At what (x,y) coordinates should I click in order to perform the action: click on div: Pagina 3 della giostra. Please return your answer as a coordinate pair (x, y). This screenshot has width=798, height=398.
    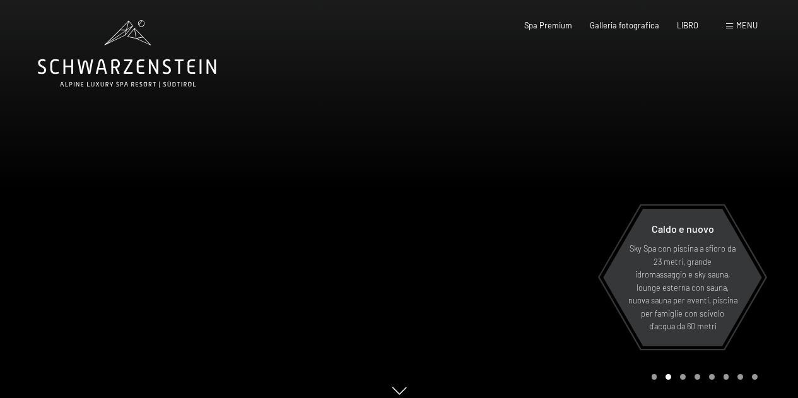
    Looking at the image, I should click on (683, 377).